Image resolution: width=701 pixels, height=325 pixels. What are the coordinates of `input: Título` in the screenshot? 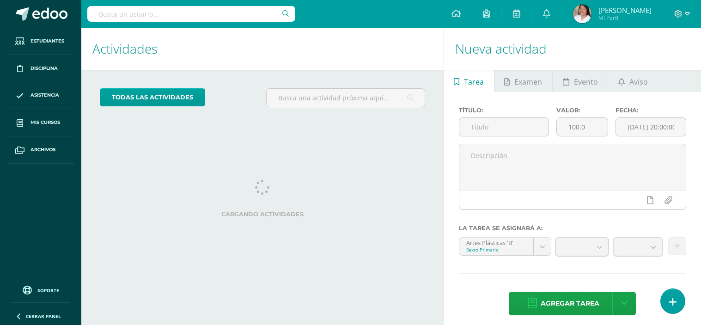 It's located at (504, 127).